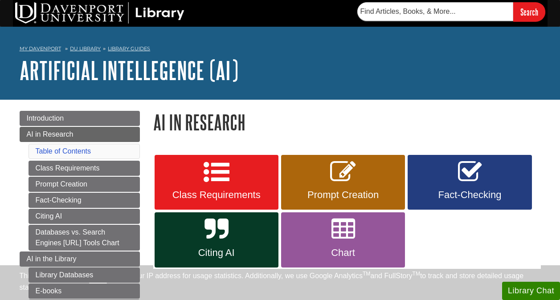 This screenshot has height=300, width=560. Describe the element at coordinates (52, 259) in the screenshot. I see `span: AI in the Library` at that location.